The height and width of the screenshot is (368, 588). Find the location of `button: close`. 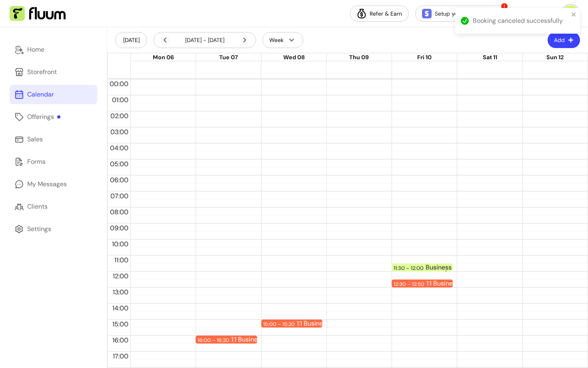

button: close is located at coordinates (574, 14).